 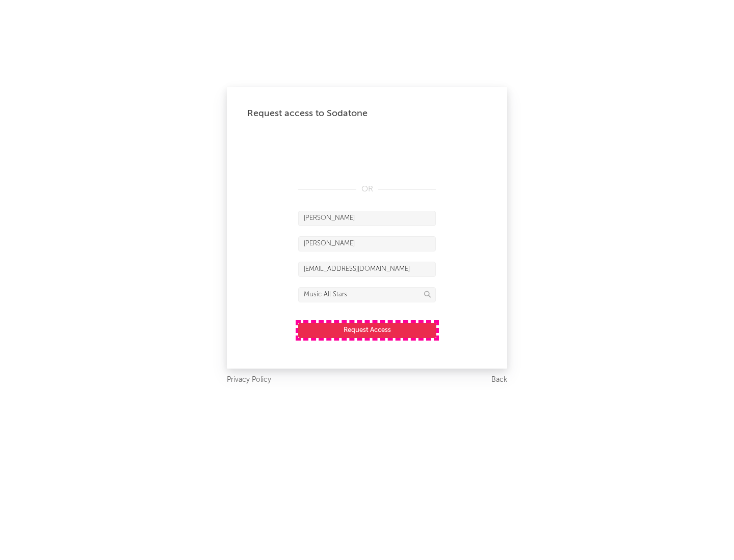 I want to click on input: Email, so click(x=367, y=269).